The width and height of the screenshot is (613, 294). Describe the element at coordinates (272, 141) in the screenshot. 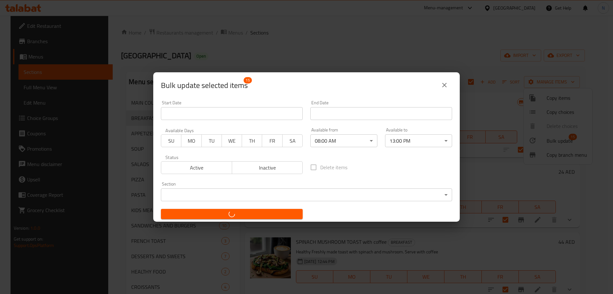

I see `button: FR` at that location.